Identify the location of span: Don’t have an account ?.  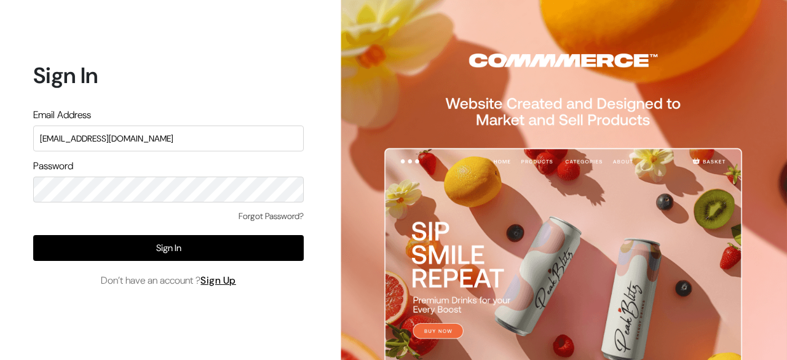
(168, 280).